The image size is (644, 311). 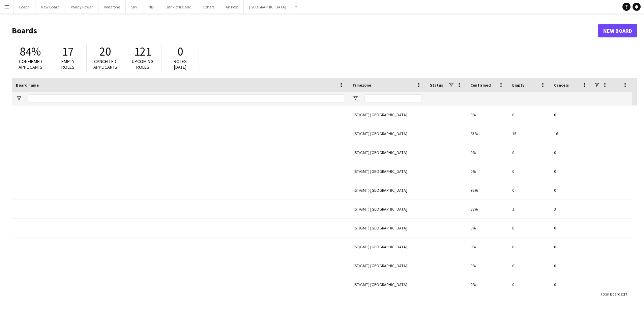 I want to click on div: 15, so click(x=529, y=134).